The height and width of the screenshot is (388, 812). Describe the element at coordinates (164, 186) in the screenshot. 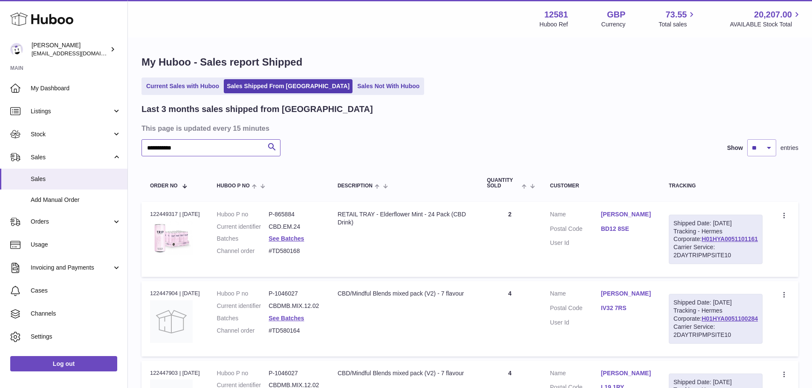

I see `span: Order No` at that location.